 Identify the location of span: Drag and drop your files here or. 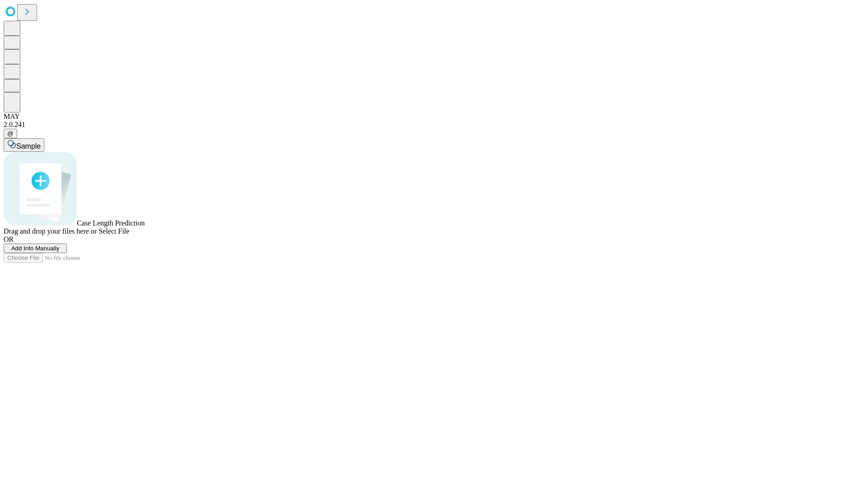
(50, 231).